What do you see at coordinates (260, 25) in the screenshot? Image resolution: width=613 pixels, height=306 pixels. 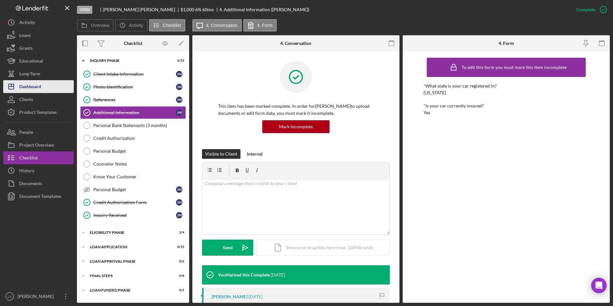 I see `button: 4. Form` at bounding box center [260, 25].